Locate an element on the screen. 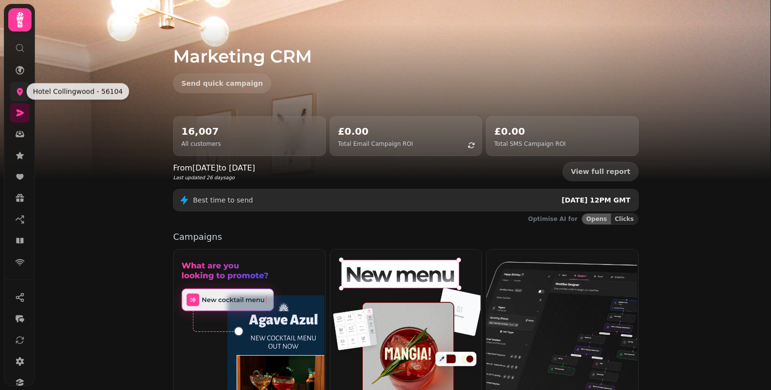  span: Opens is located at coordinates (597, 219).